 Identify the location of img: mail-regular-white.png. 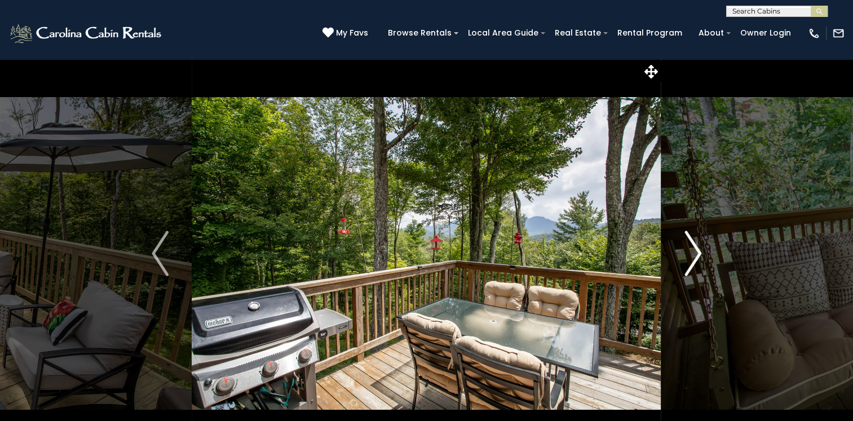
(838, 33).